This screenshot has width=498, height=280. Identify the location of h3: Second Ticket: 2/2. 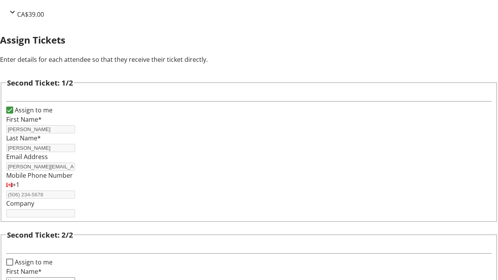
(40, 235).